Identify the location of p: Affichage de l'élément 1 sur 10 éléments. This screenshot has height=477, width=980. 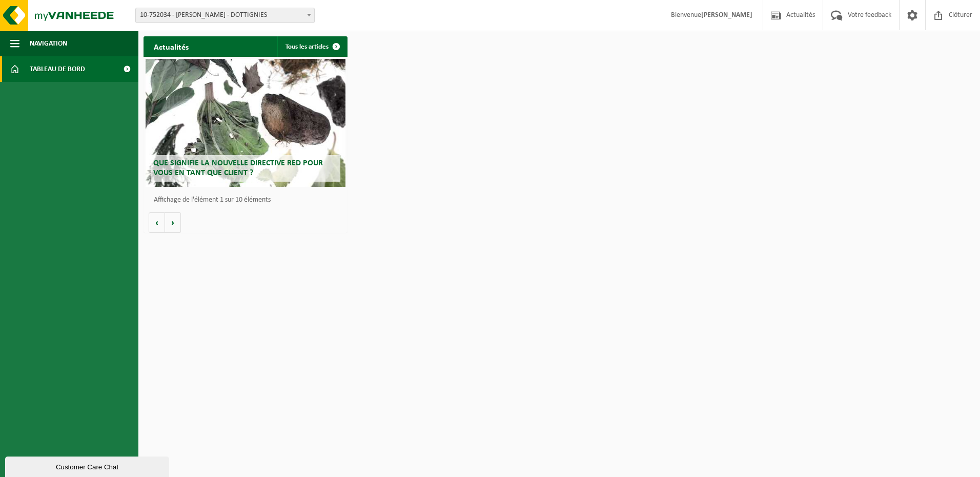
(248, 200).